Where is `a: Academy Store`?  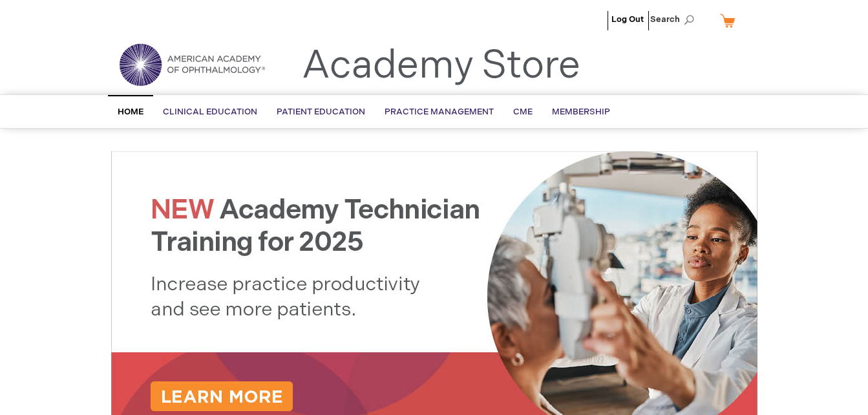 a: Academy Store is located at coordinates (441, 66).